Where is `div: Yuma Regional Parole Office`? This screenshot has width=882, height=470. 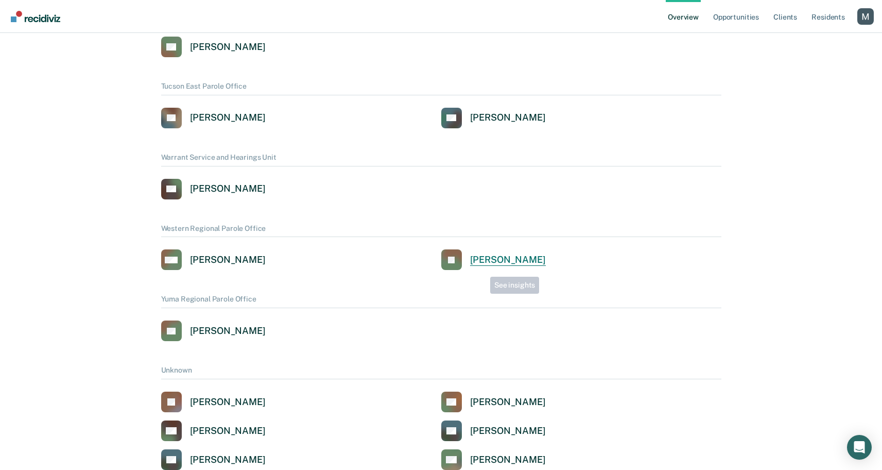 div: Yuma Regional Parole Office is located at coordinates (441, 301).